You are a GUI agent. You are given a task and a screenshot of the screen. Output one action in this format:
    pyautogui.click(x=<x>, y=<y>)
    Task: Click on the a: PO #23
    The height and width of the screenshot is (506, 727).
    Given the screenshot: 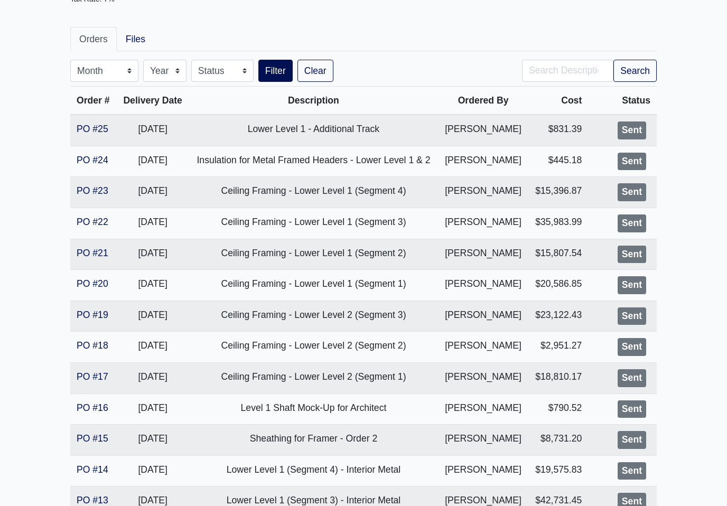 What is the action you would take?
    pyautogui.click(x=93, y=191)
    